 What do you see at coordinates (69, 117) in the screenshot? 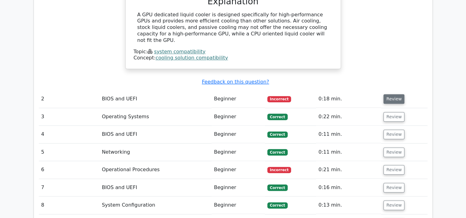
I see `td: 3` at bounding box center [69, 117].